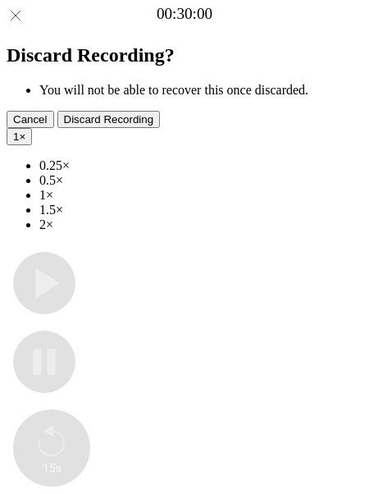 The image size is (369, 494). Describe the element at coordinates (201, 225) in the screenshot. I see `li: 2×` at that location.